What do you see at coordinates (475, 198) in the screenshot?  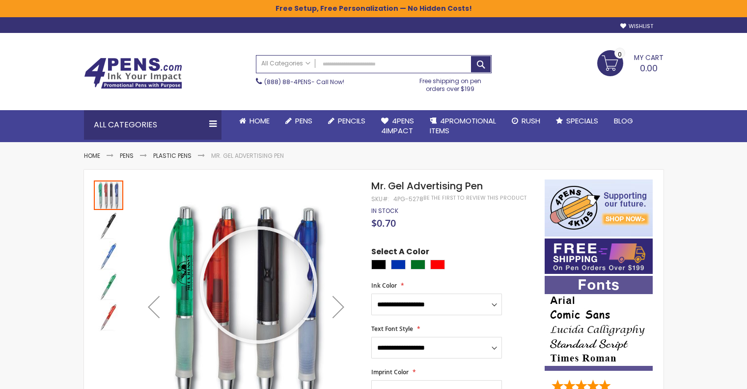 I see `a: Be the first to review this product` at bounding box center [475, 198].